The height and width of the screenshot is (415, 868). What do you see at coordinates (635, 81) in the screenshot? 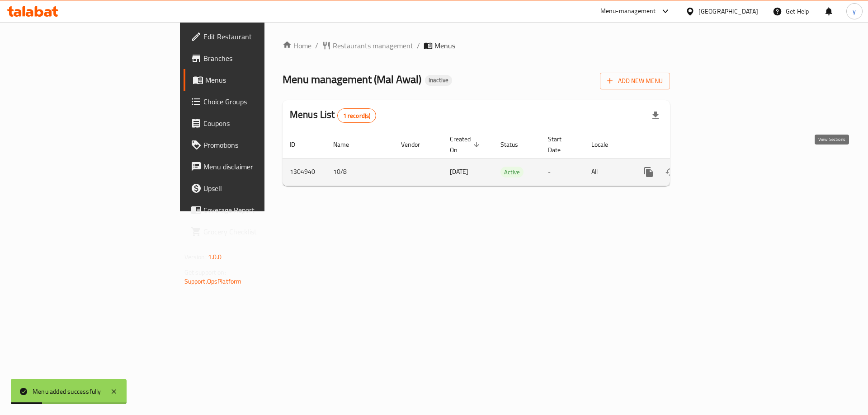
I see `span: Add New Menu` at bounding box center [635, 81].